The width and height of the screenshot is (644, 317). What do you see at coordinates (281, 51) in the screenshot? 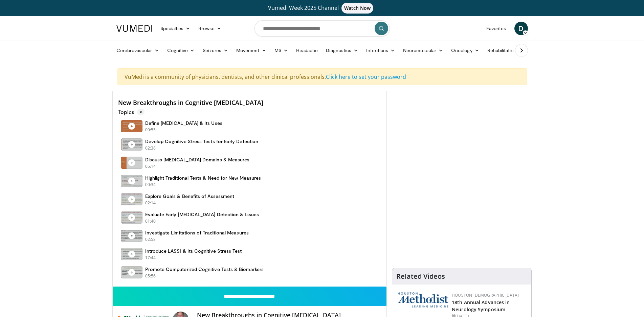
I see `a: MS` at bounding box center [281, 51].